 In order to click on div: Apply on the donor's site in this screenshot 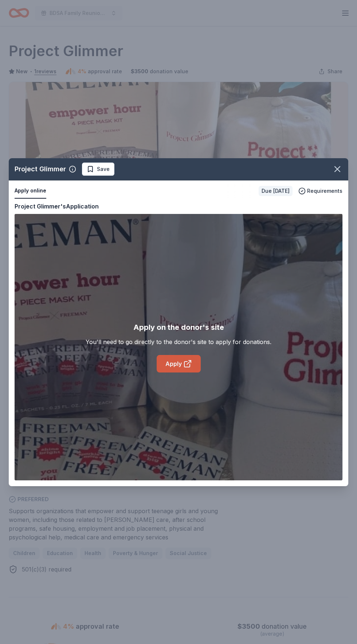, I will do `click(178, 327)`.